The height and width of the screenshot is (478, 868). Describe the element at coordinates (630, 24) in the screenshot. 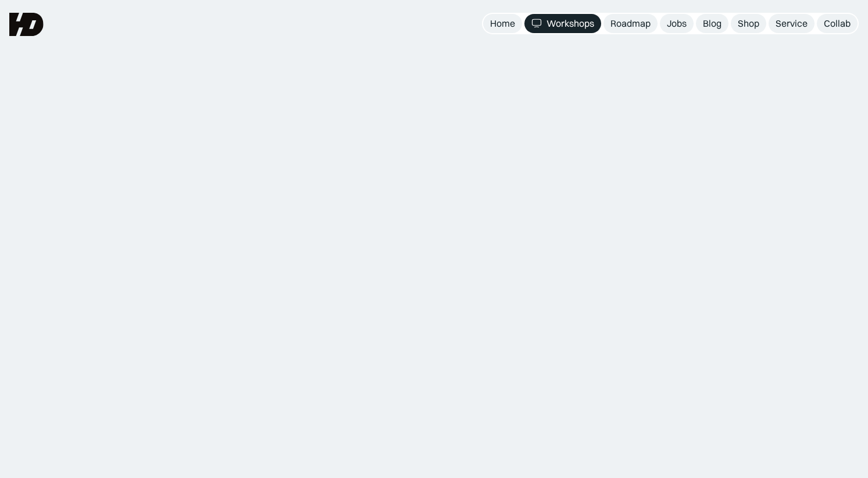

I see `a: Roadmap` at that location.